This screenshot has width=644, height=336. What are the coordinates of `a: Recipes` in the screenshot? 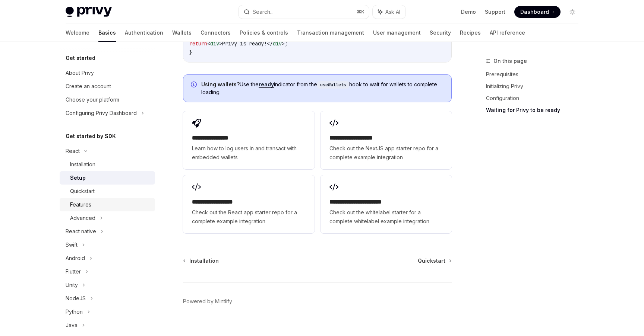 It's located at (470, 33).